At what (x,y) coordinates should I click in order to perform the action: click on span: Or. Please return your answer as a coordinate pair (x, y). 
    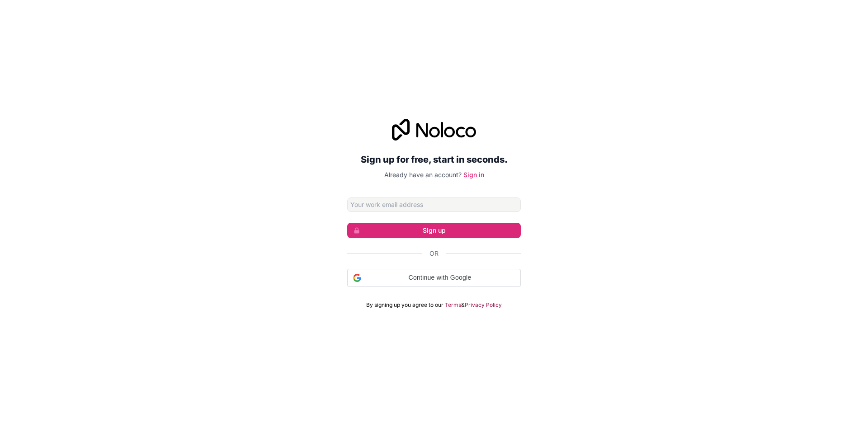
    Looking at the image, I should click on (434, 253).